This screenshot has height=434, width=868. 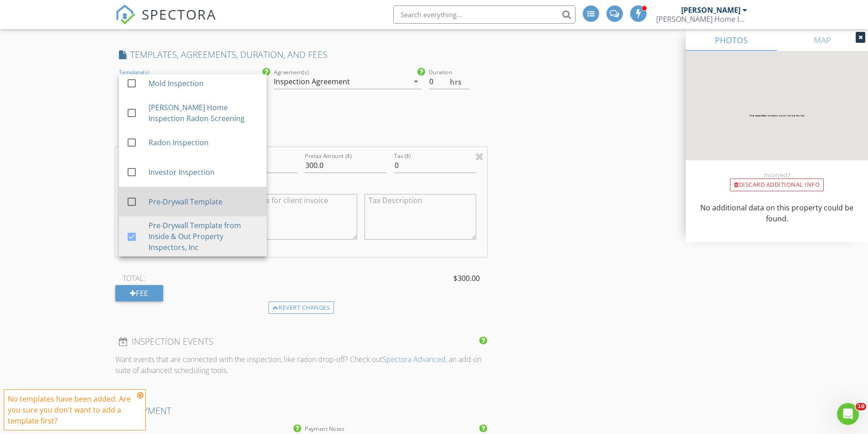 What do you see at coordinates (777, 185) in the screenshot?
I see `div: Discard Additional info` at bounding box center [777, 185].